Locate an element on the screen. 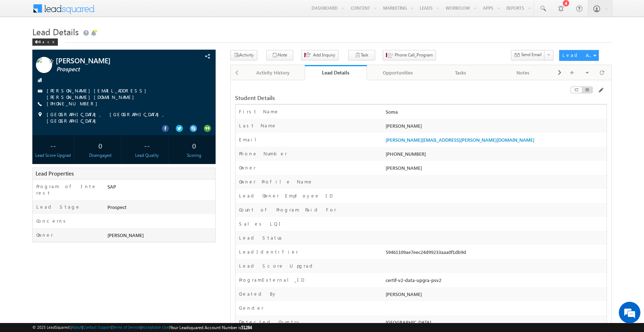  button: Send Email is located at coordinates (528, 55).